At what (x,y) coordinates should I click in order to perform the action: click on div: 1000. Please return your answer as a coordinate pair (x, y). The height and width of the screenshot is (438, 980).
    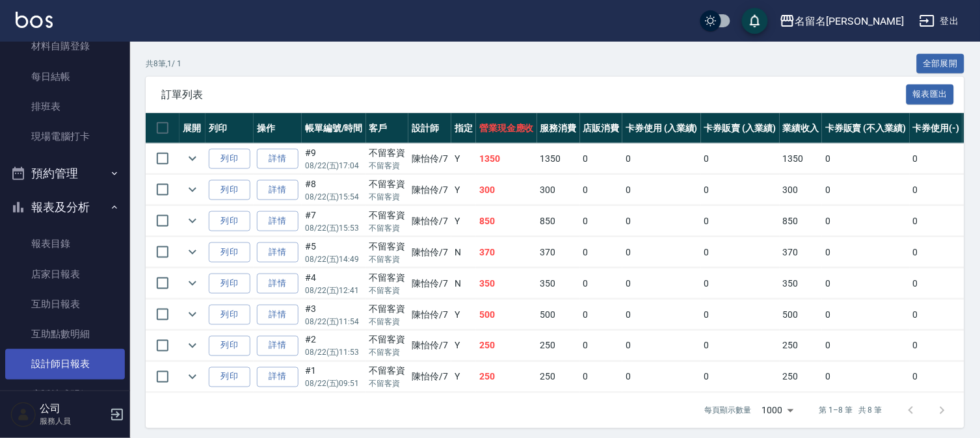
    Looking at the image, I should click on (778, 410).